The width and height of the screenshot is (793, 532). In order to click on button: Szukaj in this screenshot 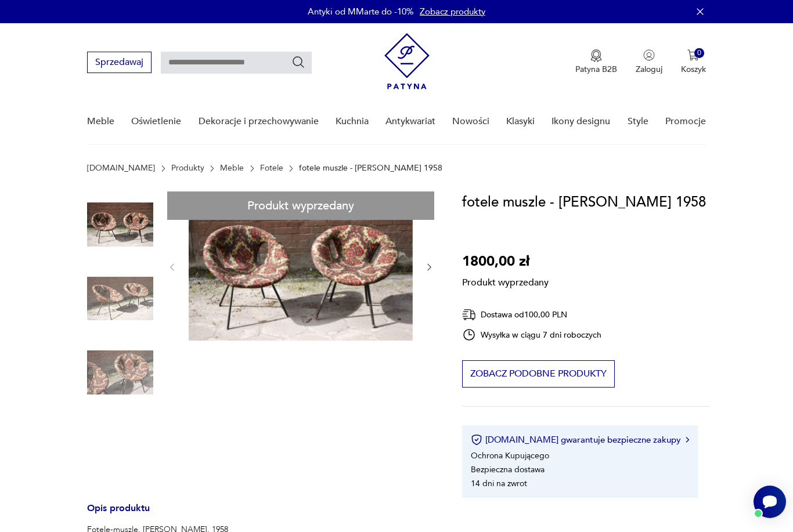, I will do `click(298, 62)`.